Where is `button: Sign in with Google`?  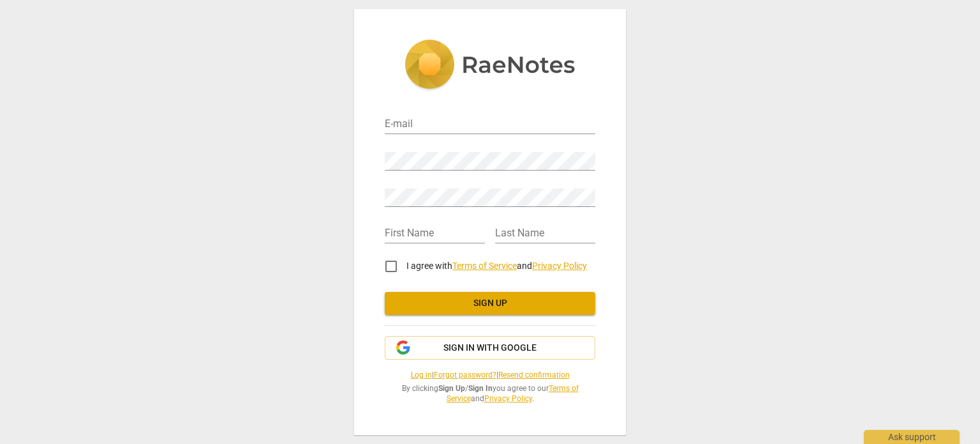 button: Sign in with Google is located at coordinates (490, 348).